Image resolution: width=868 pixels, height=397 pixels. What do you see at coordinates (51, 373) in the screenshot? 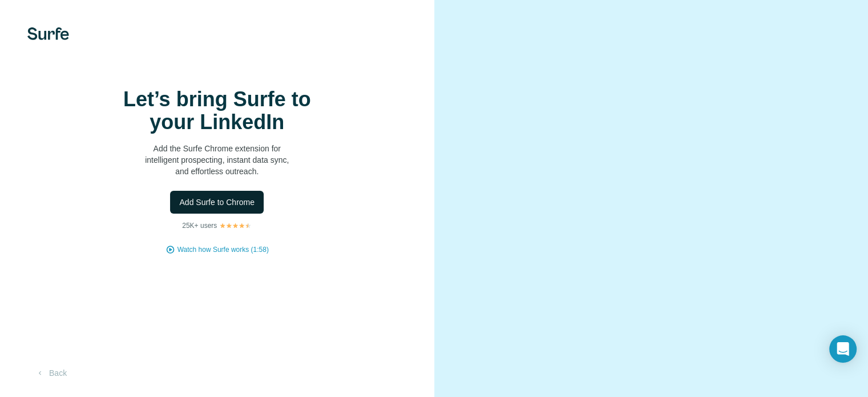
I see `button: Back` at bounding box center [51, 373].